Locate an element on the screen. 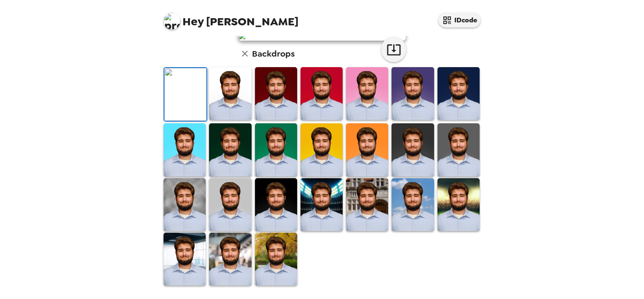  span: Hey is located at coordinates (193, 22).